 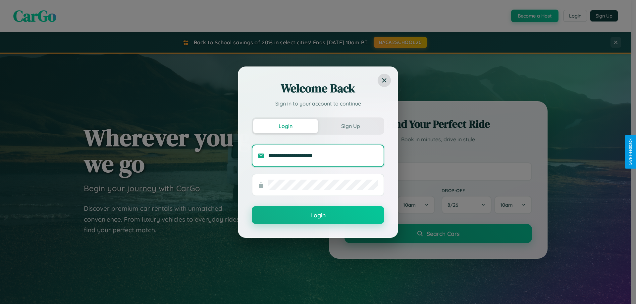 What do you see at coordinates (350, 126) in the screenshot?
I see `button: Sign Up` at bounding box center [350, 126].